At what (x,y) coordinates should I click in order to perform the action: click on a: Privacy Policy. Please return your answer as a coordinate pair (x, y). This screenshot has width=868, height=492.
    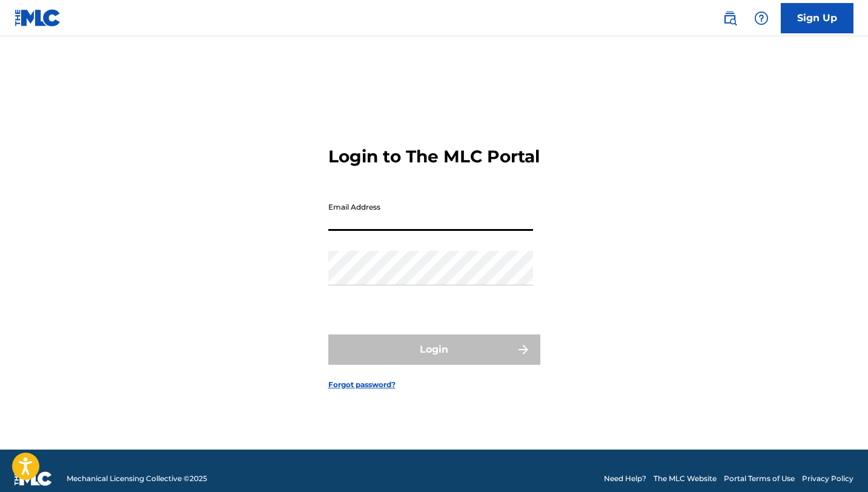
    Looking at the image, I should click on (827, 478).